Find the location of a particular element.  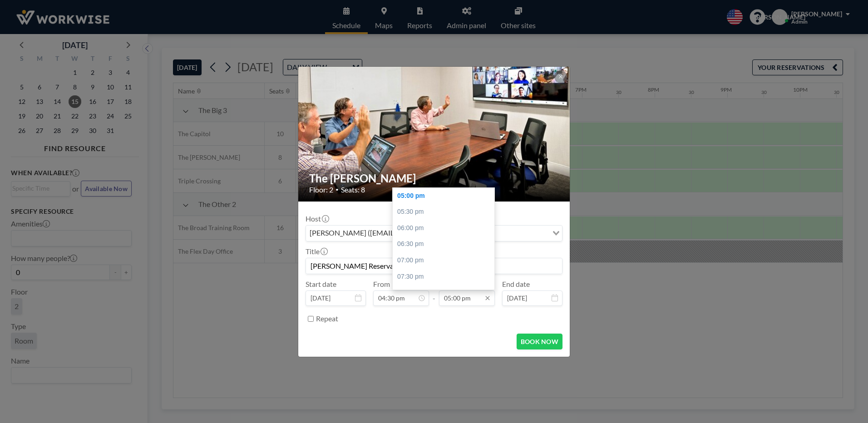

label: Title is located at coordinates (316, 252).